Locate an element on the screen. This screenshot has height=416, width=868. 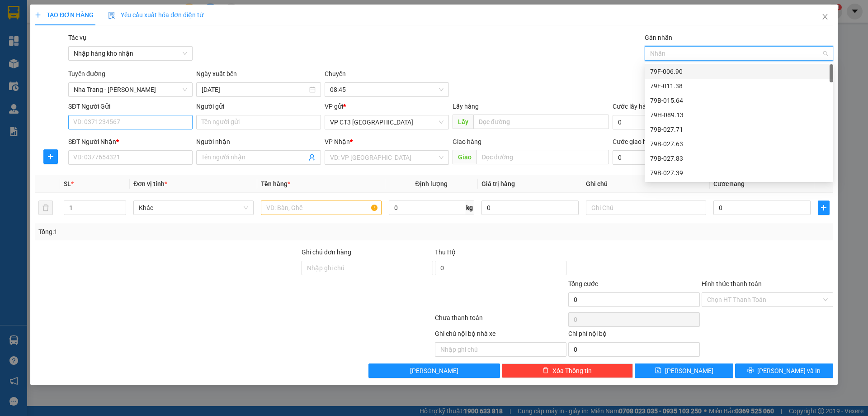
span: Thu Hộ is located at coordinates (445, 252).